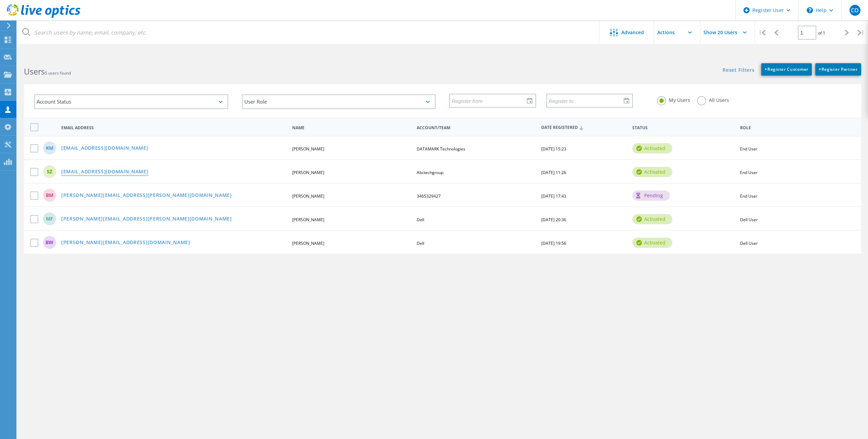  I want to click on svg: \n, so click(810, 10).